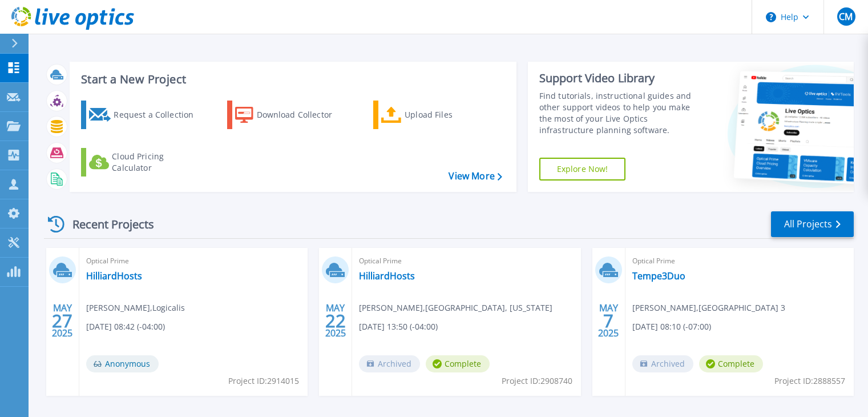 This screenshot has height=417, width=868. What do you see at coordinates (302, 115) in the screenshot?
I see `div: Download Collector` at bounding box center [302, 115].